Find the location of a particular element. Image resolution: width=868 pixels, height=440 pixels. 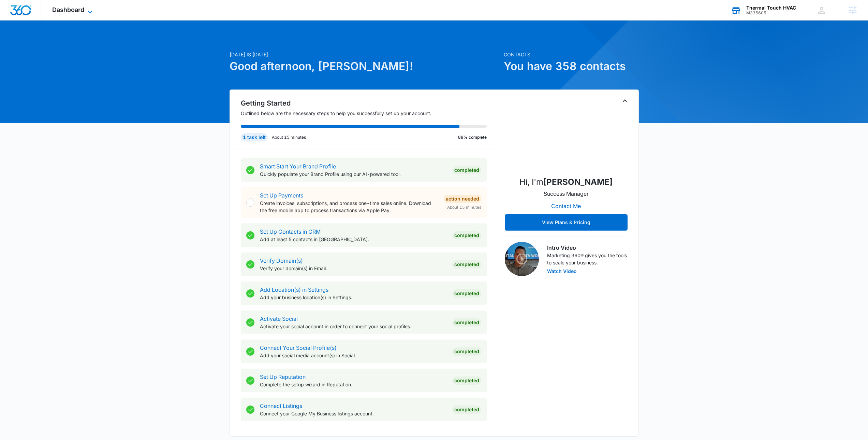

button: Toggle Collapse is located at coordinates (625, 101).